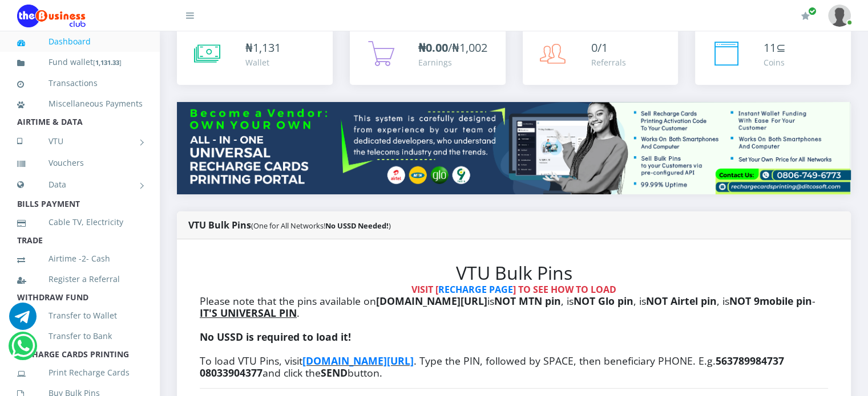 The height and width of the screenshot is (396, 868). Describe the element at coordinates (434, 47) in the screenshot. I see `b: ₦0.00` at that location.